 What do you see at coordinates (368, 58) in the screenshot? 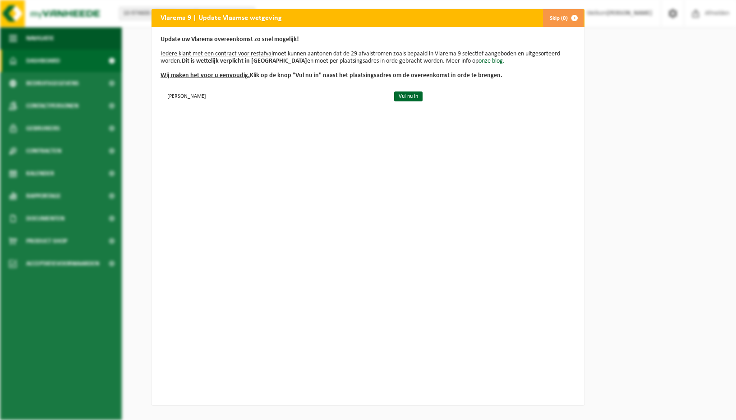
I see `p: moet kunnen aantonen dat de 29 afvalstromen zoals bepaald in Vlarema 9 selectief aangeboden en ui...` at bounding box center [368, 58].